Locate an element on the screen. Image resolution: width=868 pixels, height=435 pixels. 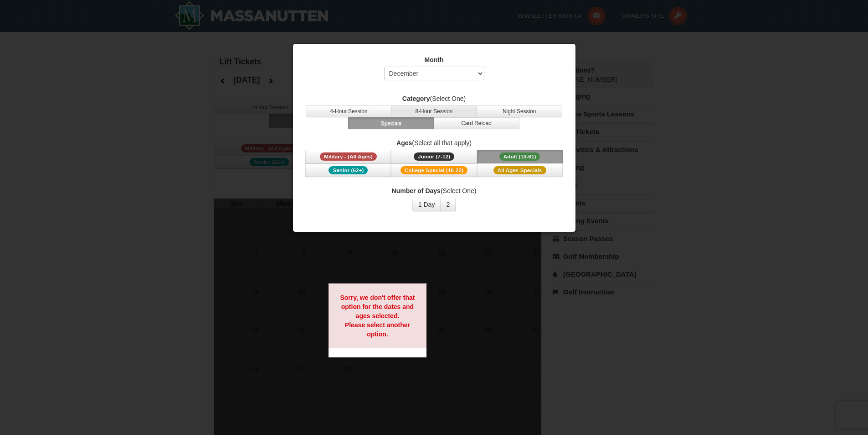
strong: Ages is located at coordinates (404, 143).